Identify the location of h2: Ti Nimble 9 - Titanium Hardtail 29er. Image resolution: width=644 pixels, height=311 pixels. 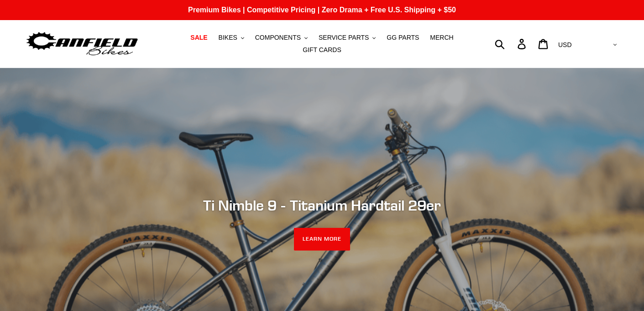
(322, 205).